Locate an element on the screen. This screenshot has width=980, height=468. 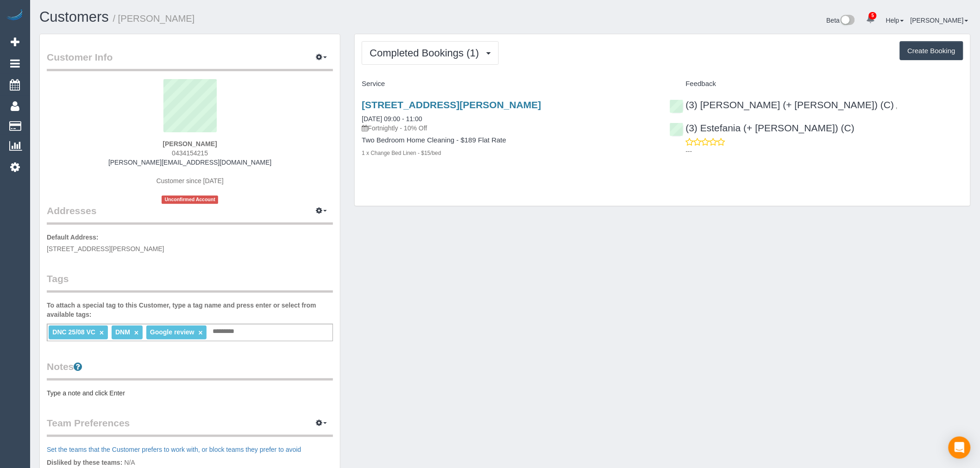
legend: Tags is located at coordinates (190, 283).